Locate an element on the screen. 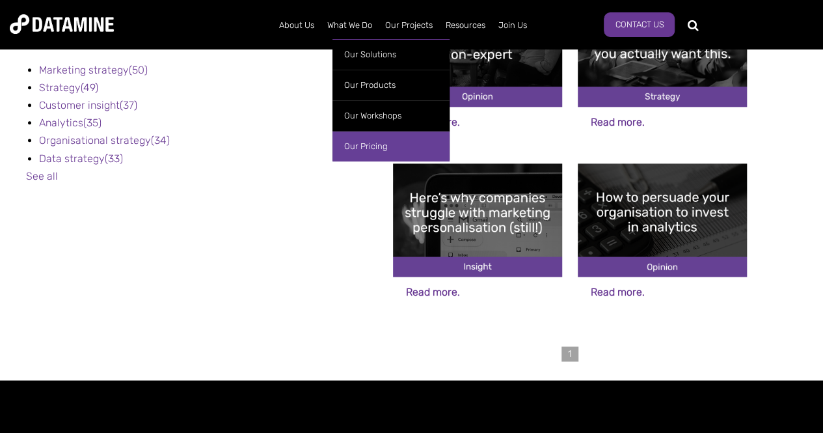 The height and width of the screenshot is (433, 823). h3: Posts by Tag is located at coordinates (178, 46).